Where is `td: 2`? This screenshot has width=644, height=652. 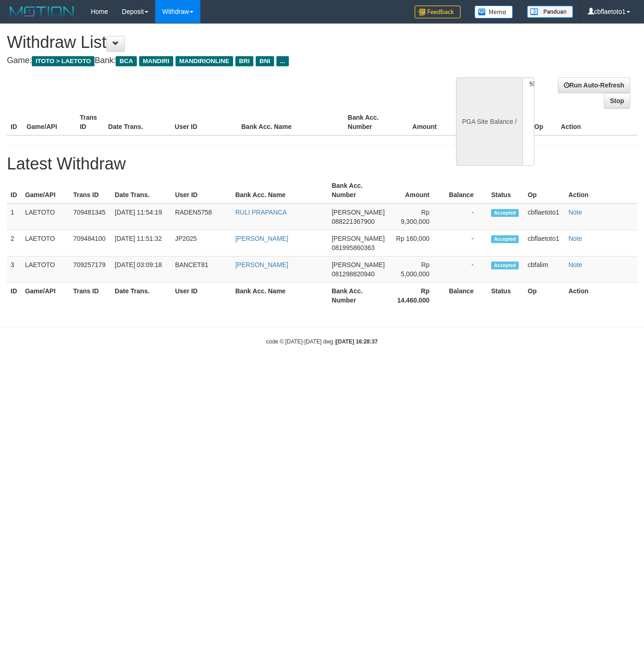 td: 2 is located at coordinates (14, 243).